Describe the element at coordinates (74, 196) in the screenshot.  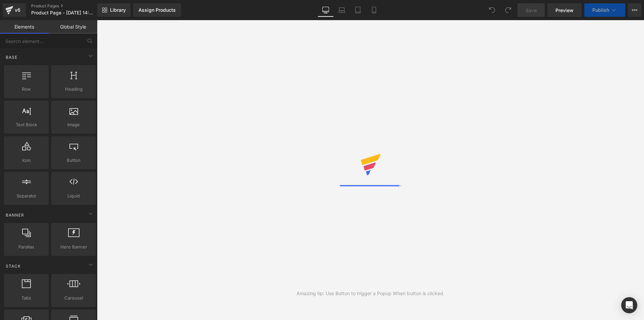
I see `span: Liquid` at that location.